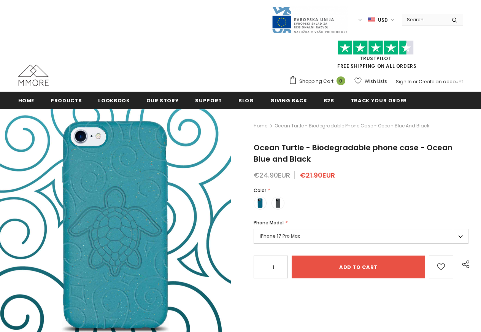 The height and width of the screenshot is (332, 481). Describe the element at coordinates (440, 81) in the screenshot. I see `a: Create an account` at that location.